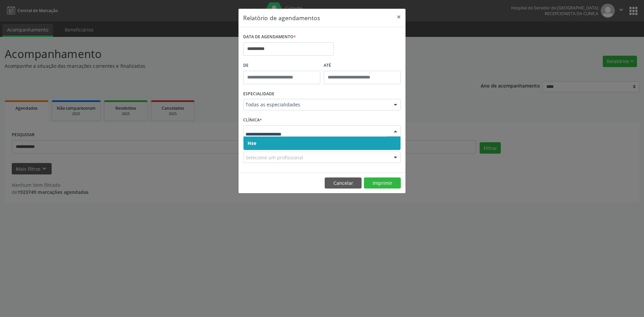  Describe the element at coordinates (399, 17) in the screenshot. I see `button: Close` at that location.